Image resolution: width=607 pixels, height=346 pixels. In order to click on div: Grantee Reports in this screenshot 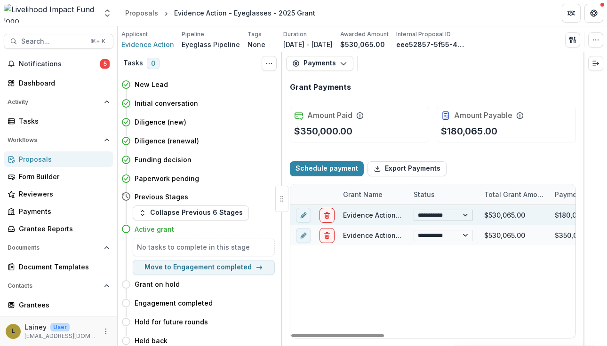, I will do `click(62, 229)`.